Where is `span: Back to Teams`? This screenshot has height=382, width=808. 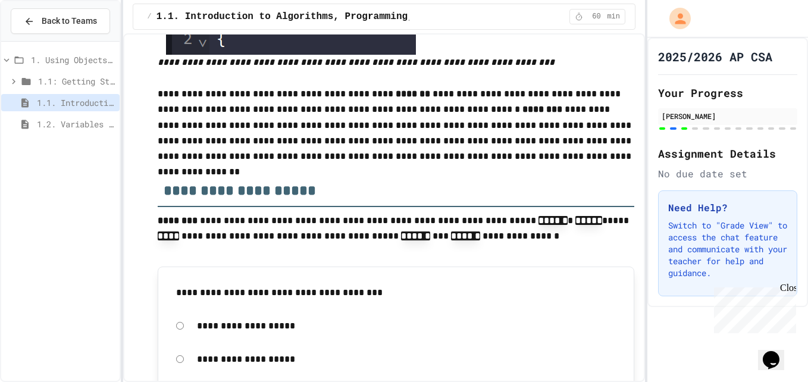 span: Back to Teams is located at coordinates (69, 21).